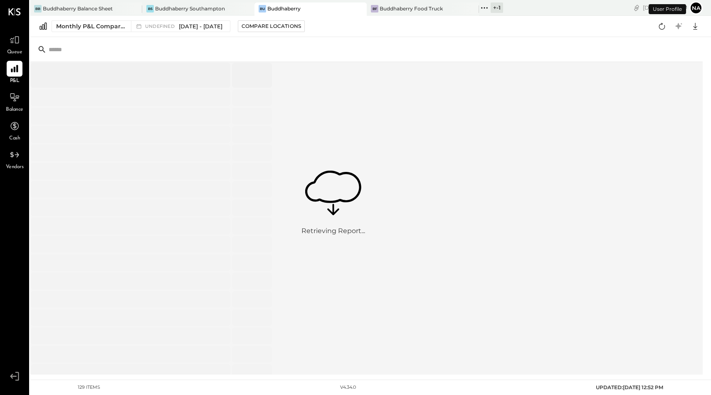  What do you see at coordinates (411, 8) in the screenshot?
I see `div: Buddhaberry Food Truck` at bounding box center [411, 8].